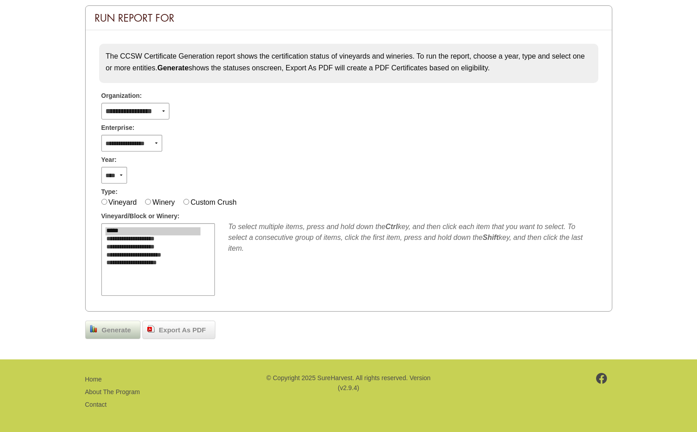  Describe the element at coordinates (392, 226) in the screenshot. I see `b: Ctrl` at that location.